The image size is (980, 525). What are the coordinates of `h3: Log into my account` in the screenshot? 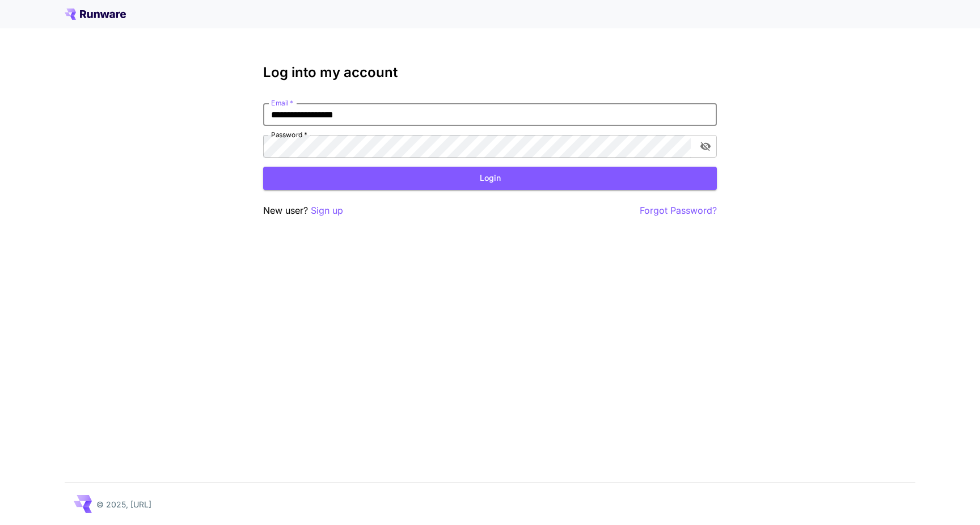 It's located at (490, 72).